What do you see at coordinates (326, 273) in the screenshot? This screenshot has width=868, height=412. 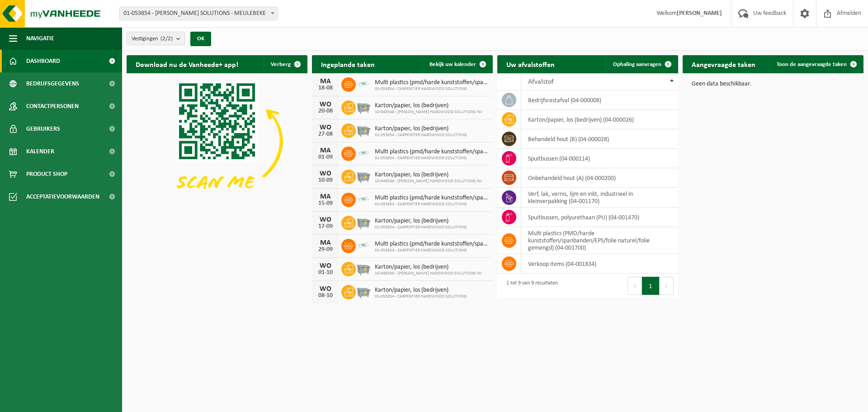 I see `div: 01-10` at bounding box center [326, 273].